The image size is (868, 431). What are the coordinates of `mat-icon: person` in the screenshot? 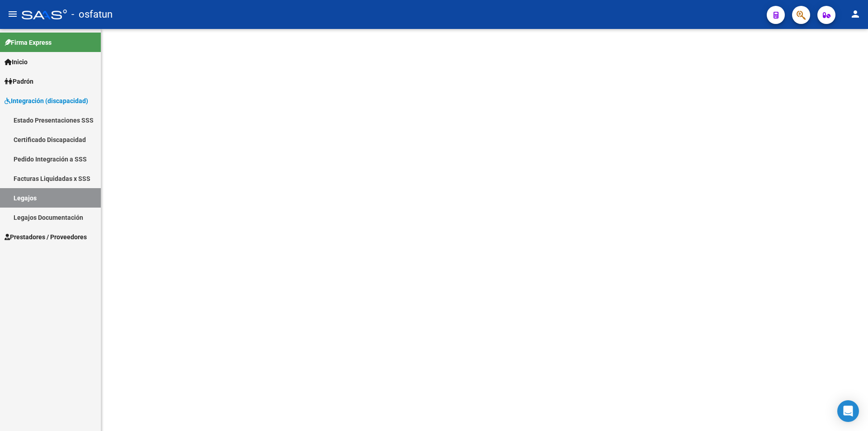 It's located at (855, 14).